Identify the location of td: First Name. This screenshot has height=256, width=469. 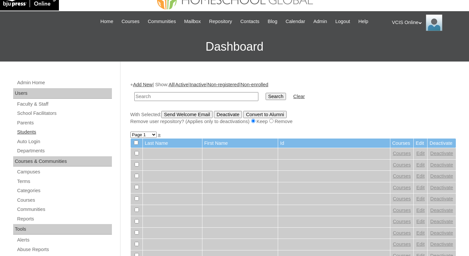
(241, 143).